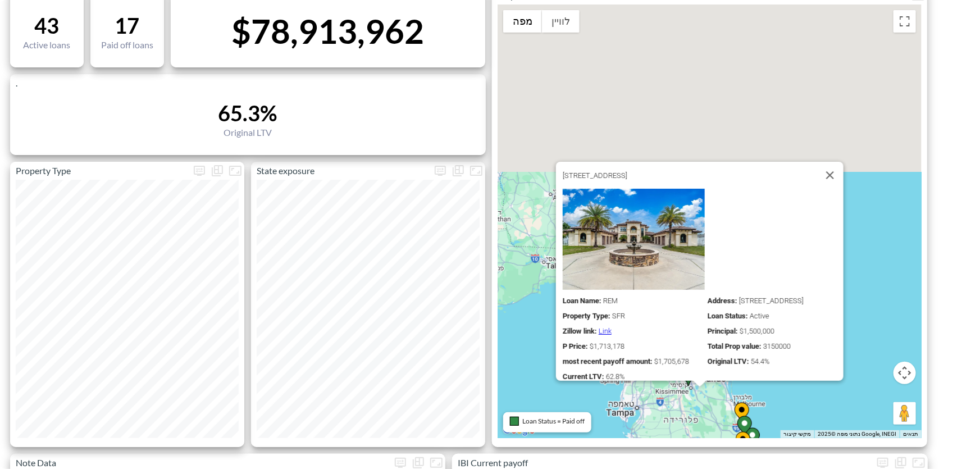 This screenshot has width=980, height=469. Describe the element at coordinates (722, 300) in the screenshot. I see `strong: Address :` at that location.